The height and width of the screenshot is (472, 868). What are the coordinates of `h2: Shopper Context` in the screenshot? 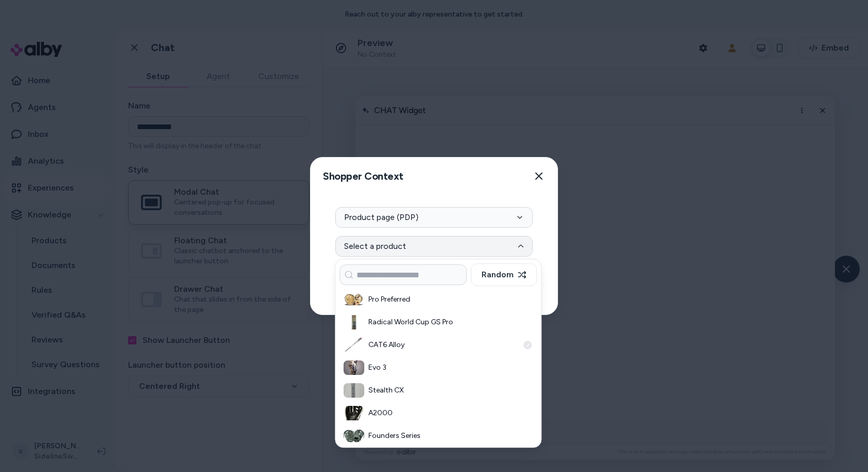 It's located at (361, 176).